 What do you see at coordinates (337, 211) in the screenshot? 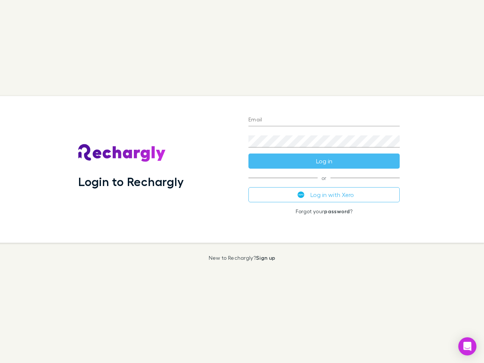
I see `a: password` at bounding box center [337, 211].